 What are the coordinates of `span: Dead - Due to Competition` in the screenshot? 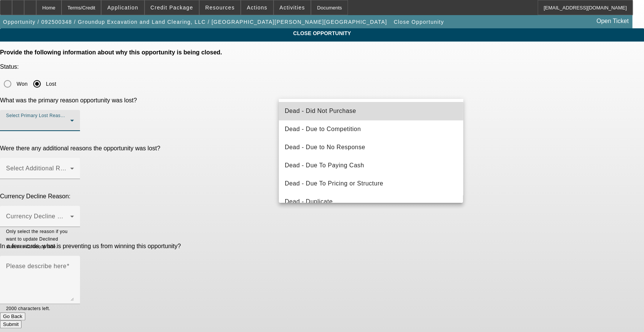 It's located at (323, 129).